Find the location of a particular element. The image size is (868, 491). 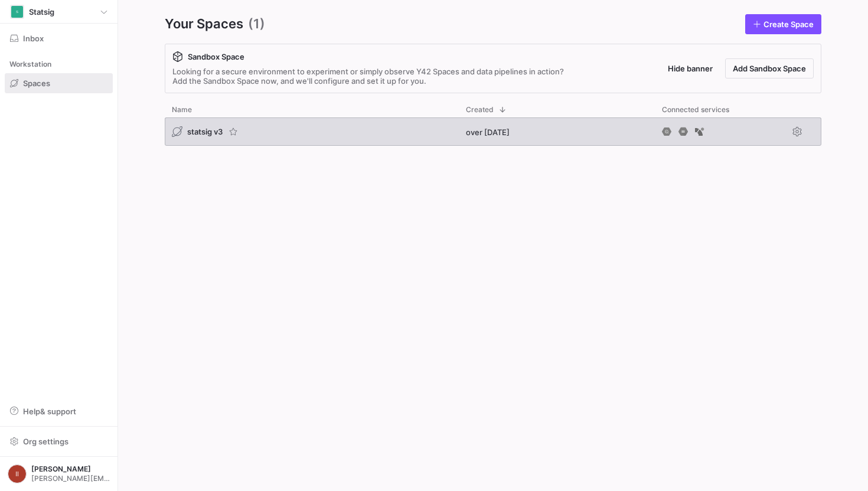

span: Sandbox Space is located at coordinates (216, 57).